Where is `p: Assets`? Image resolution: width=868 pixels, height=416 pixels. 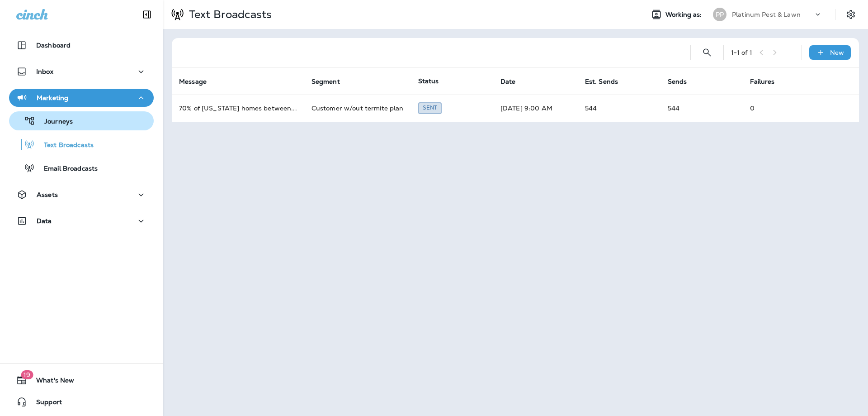
p: Assets is located at coordinates (47, 195).